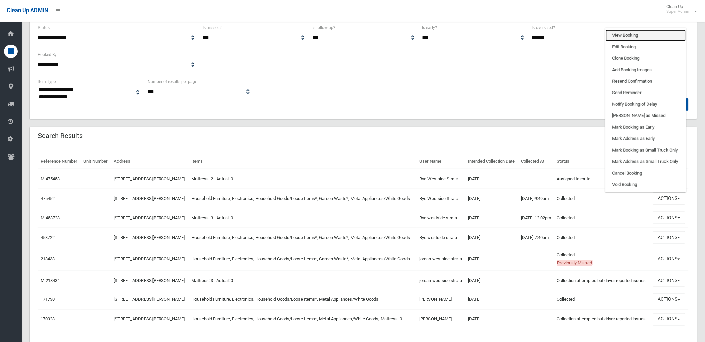  I want to click on a: 170923, so click(48, 319).